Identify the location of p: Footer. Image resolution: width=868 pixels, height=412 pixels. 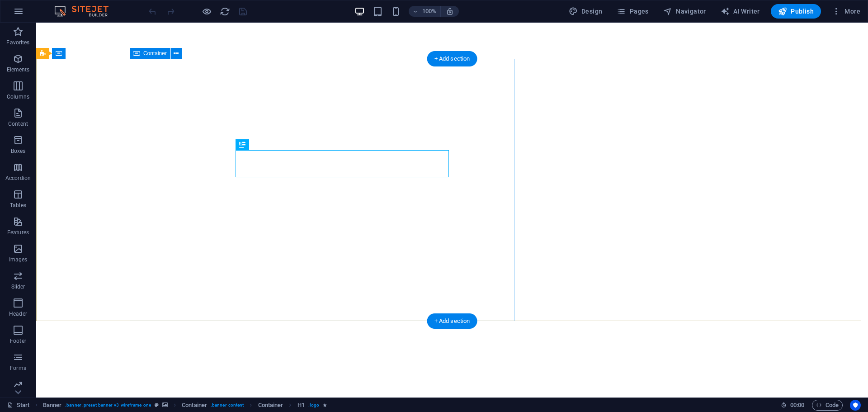
(18, 342).